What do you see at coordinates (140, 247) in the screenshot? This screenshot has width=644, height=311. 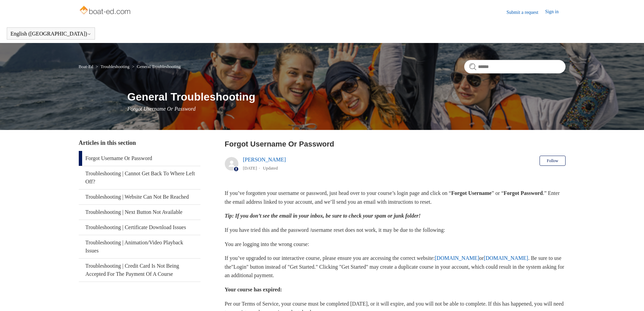 I see `a: Troubleshooting | Animation/Video Playback Issues` at bounding box center [140, 247].